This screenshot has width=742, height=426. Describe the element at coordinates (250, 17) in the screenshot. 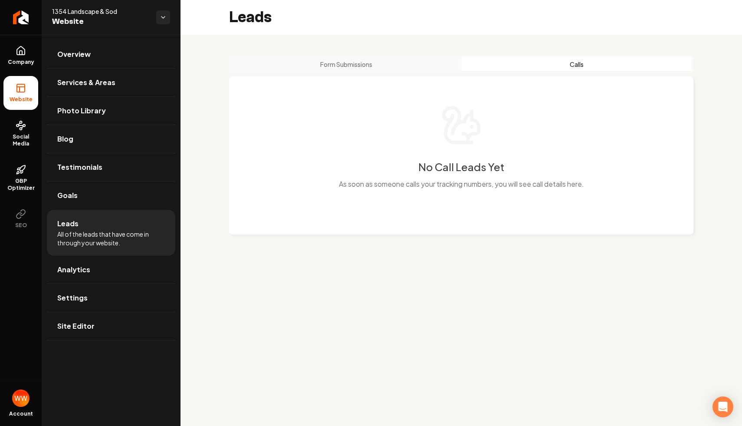

I see `h2: Leads` at that location.